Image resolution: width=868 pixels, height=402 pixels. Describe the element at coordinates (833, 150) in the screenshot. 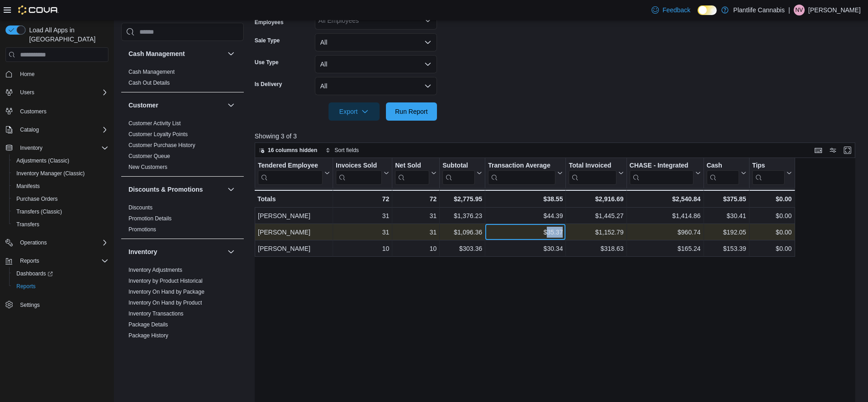

I see `button: Display options` at that location.